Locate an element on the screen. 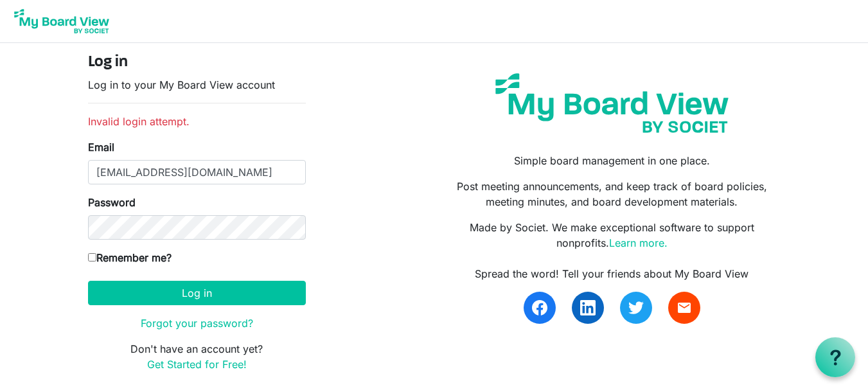  p: Log in to your My Board View account is located at coordinates (197, 85).